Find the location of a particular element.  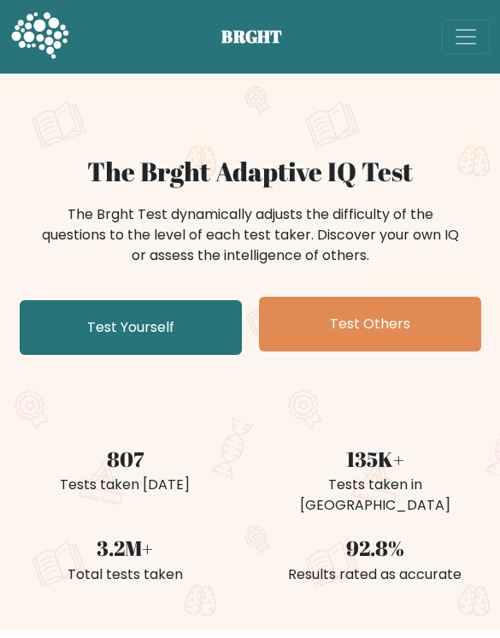

div: 135K+ is located at coordinates (375, 459).